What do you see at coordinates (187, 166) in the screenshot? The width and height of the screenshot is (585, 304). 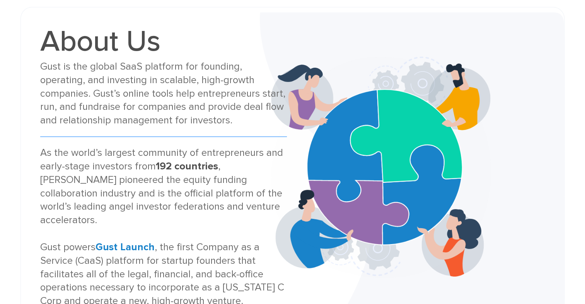 I see `strong: 192 countries` at bounding box center [187, 166].